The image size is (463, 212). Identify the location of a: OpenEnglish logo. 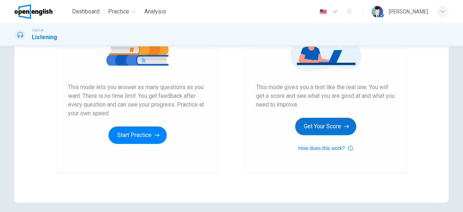
(42, 12).